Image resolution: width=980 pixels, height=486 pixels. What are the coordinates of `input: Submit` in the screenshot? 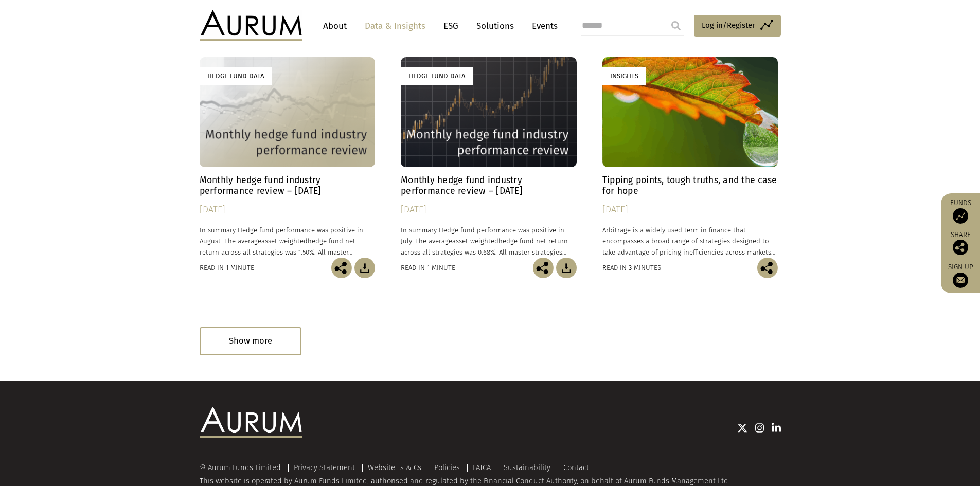 It's located at (676, 26).